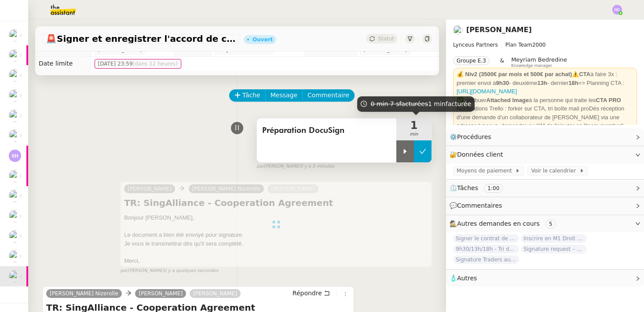 The height and width of the screenshot is (312, 644). What do you see at coordinates (493, 188) in the screenshot?
I see `nz-tag: 1:00` at bounding box center [493, 188].